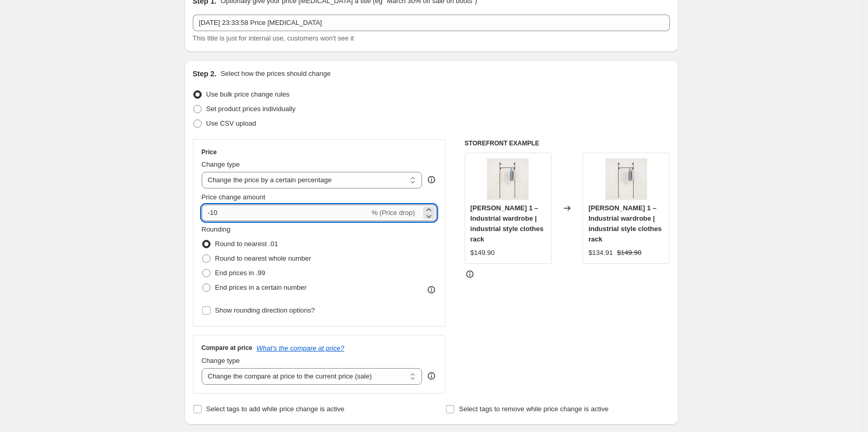 Image resolution: width=868 pixels, height=432 pixels. I want to click on i: What's the compare at price?, so click(300, 348).